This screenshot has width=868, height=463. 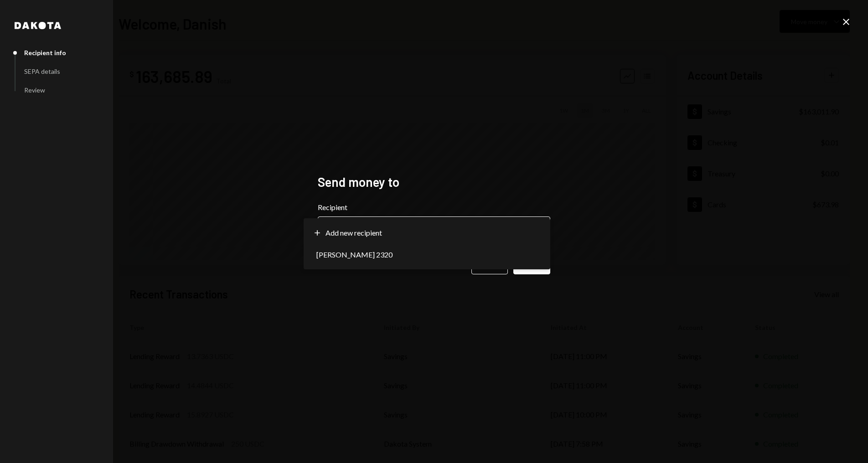 I want to click on label: Recipient, so click(x=434, y=207).